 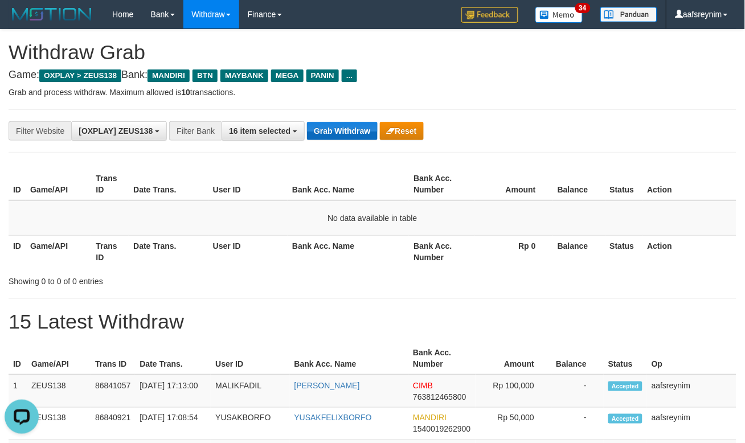 I want to click on span: PANIN, so click(x=322, y=76).